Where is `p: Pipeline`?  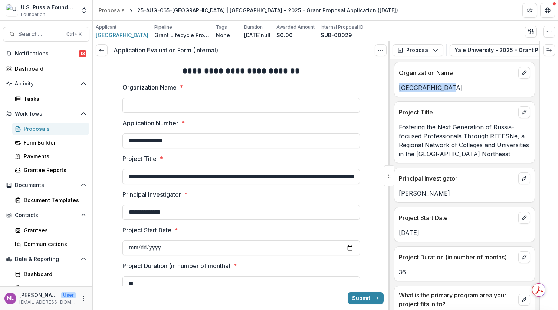
p: Pipeline is located at coordinates (163, 27).